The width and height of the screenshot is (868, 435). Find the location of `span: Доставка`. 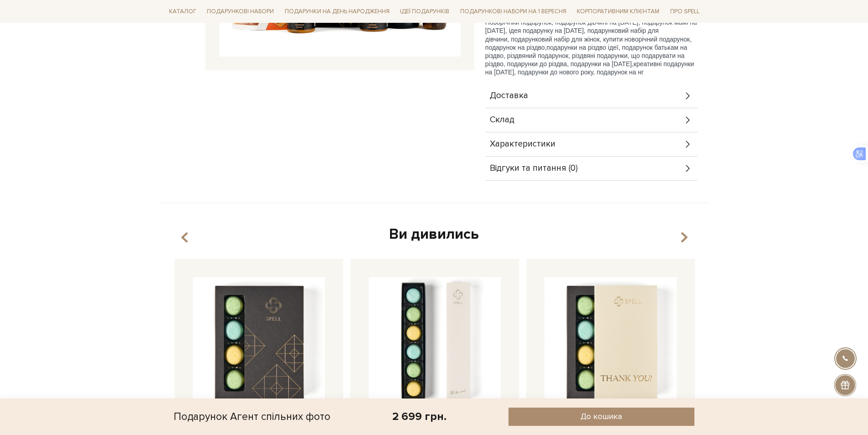

span: Доставка is located at coordinates (509, 96).